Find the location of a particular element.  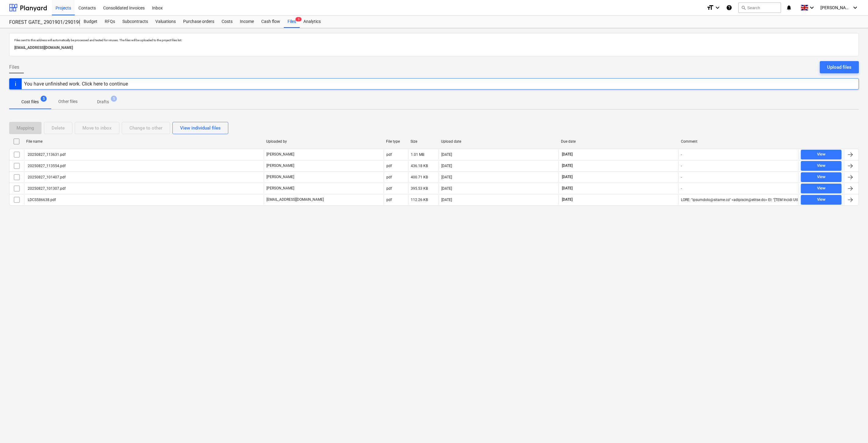

div: View individual files is located at coordinates (200, 128).